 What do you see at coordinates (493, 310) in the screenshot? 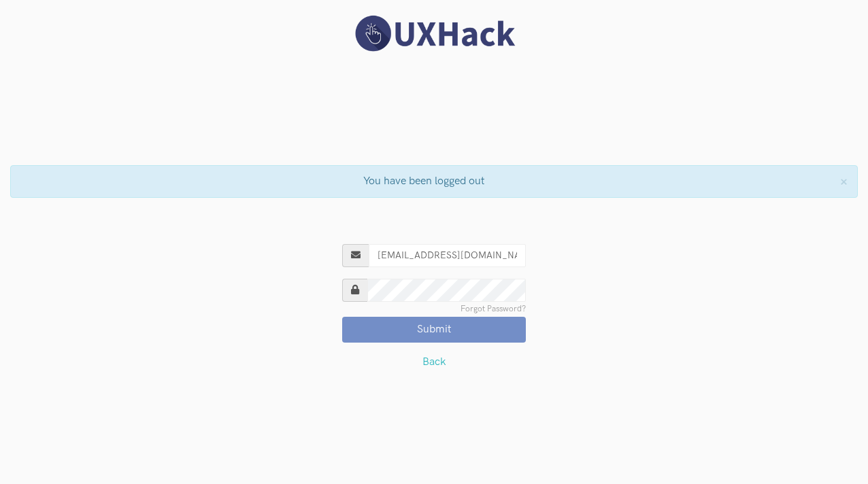
I see `a: Forgot Password?` at bounding box center [493, 310].